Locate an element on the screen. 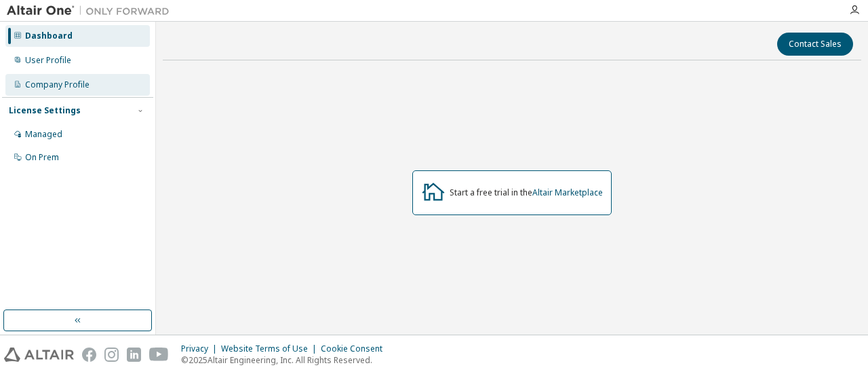 This screenshot has width=868, height=374. img: altair_logo.svg is located at coordinates (39, 354).